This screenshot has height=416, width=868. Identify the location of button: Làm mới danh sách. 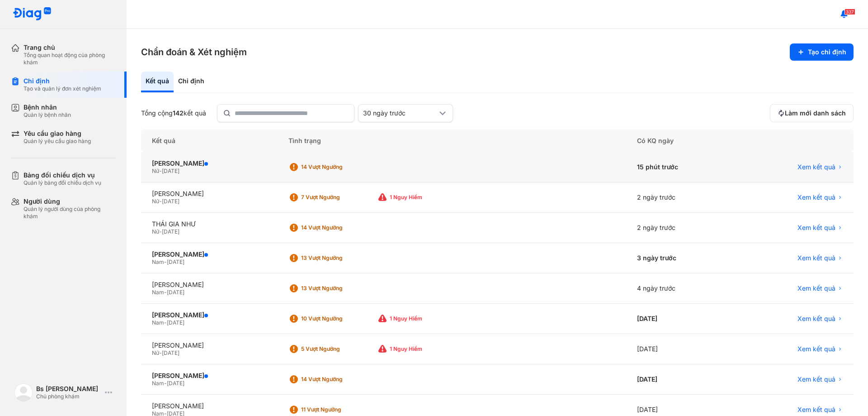
(811, 113).